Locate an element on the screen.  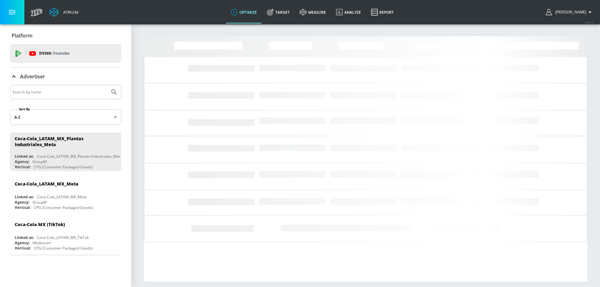
a: Report is located at coordinates (382, 12).